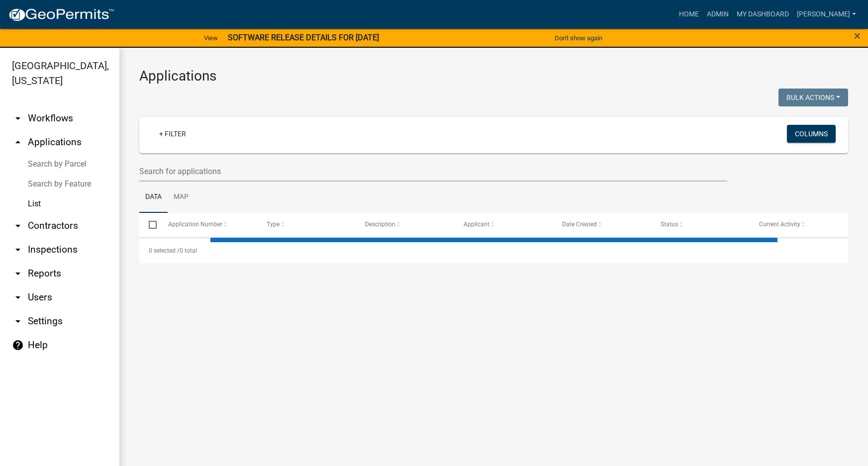 The height and width of the screenshot is (466, 868). Describe the element at coordinates (689, 15) in the screenshot. I see `a: Home` at that location.